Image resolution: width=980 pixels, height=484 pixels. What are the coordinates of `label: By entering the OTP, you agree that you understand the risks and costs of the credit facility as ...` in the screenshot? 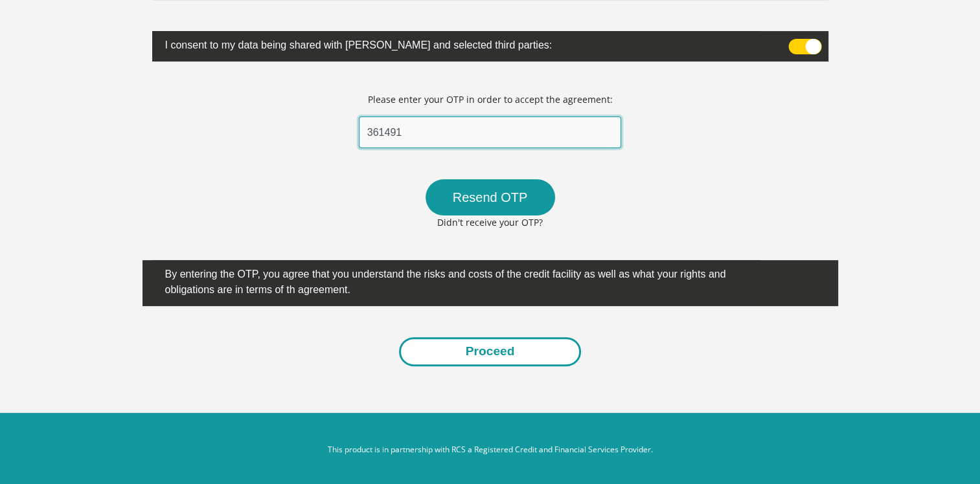 It's located at (457, 280).